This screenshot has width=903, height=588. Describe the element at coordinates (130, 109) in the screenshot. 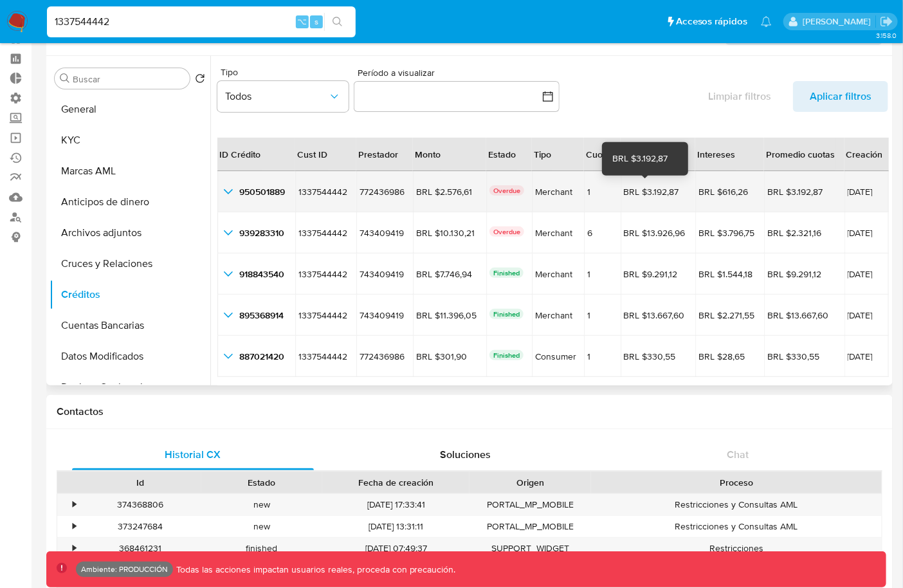

I see `button: General` at that location.